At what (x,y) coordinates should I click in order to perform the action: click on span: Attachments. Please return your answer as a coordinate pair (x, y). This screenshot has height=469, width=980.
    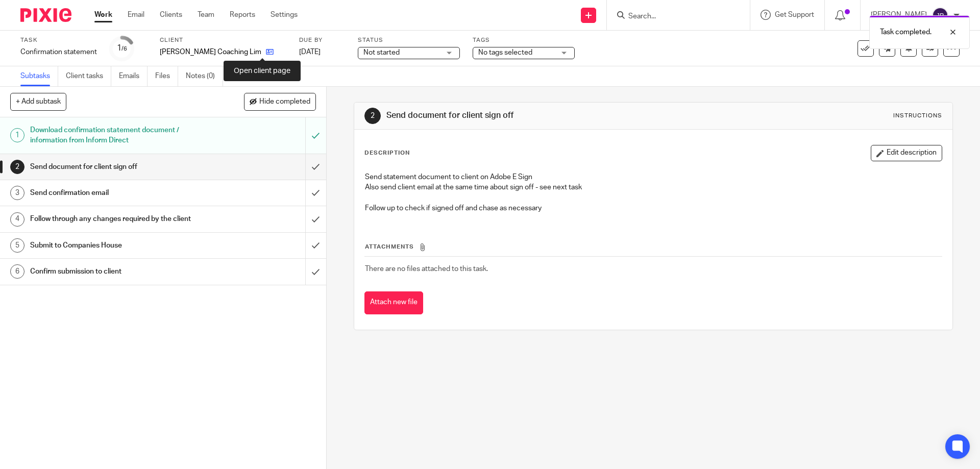
    Looking at the image, I should click on (389, 247).